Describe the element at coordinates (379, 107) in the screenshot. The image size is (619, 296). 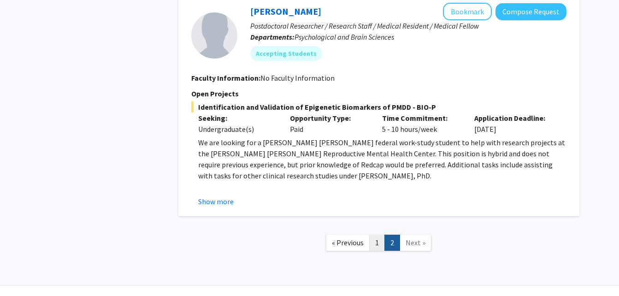
I see `span: Identification and Validation of Epigenetic Biomarkers of PMDD - BIO-P` at that location.